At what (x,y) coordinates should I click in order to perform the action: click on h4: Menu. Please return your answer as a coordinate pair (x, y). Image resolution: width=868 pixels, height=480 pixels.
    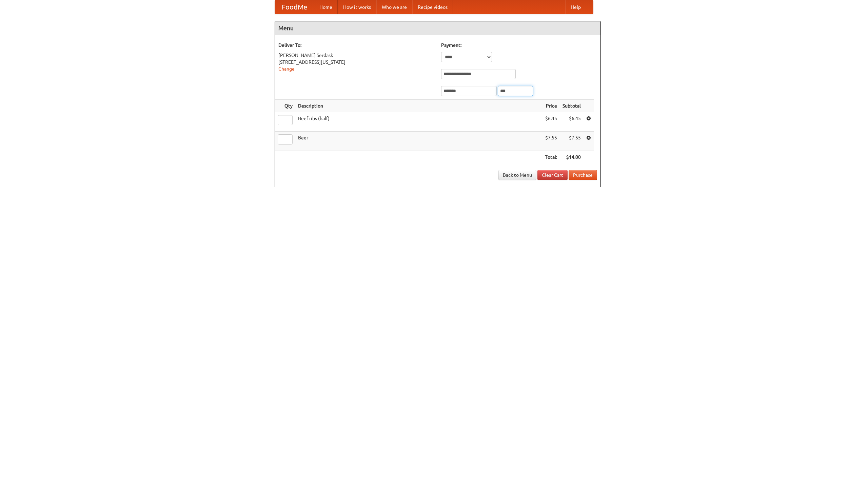
    Looking at the image, I should click on (437, 28).